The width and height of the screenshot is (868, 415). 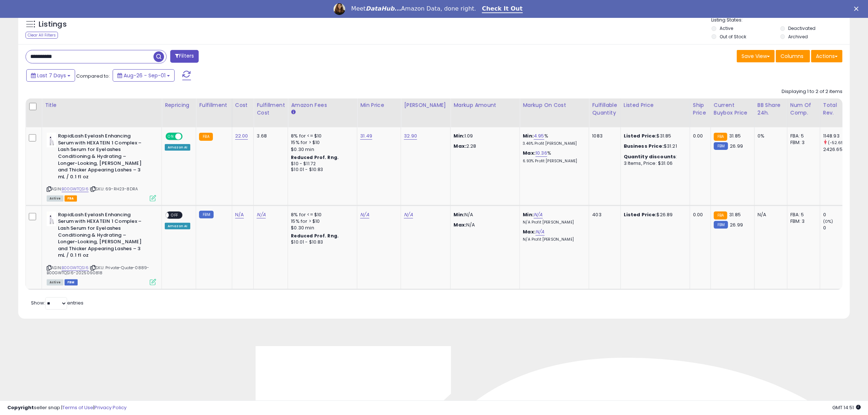 What do you see at coordinates (102, 105) in the screenshot?
I see `div: Title` at bounding box center [102, 105].